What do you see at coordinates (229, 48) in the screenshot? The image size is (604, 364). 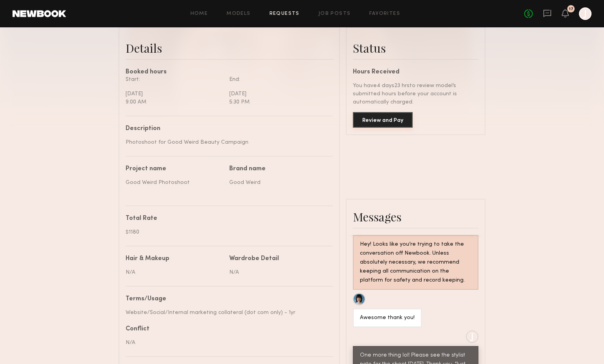 I see `div: Details` at bounding box center [229, 48].